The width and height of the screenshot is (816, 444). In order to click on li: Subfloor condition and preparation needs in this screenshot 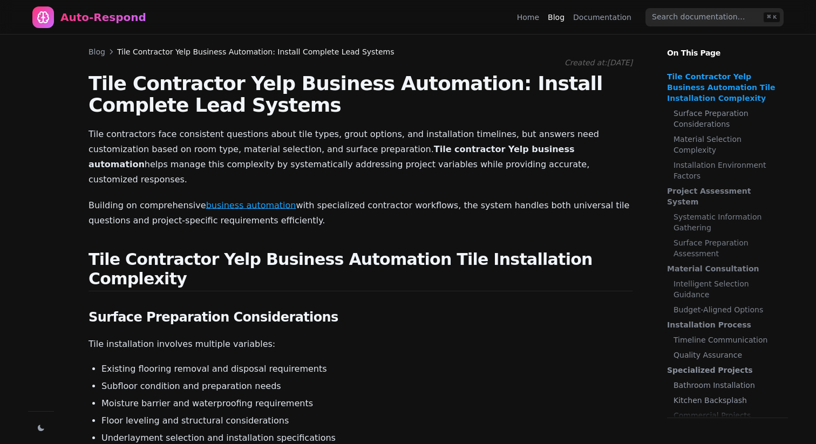, I will do `click(367, 386)`.